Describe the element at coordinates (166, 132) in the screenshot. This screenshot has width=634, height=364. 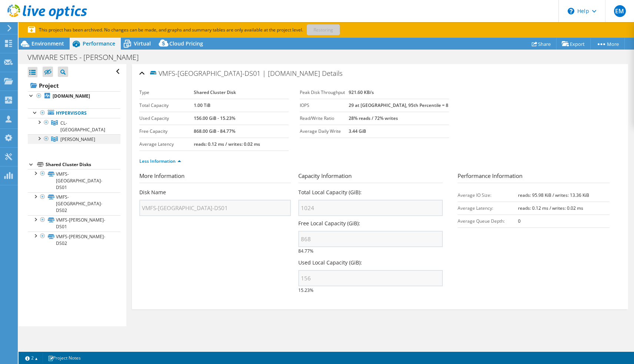
I see `label: Free Capacity` at that location.